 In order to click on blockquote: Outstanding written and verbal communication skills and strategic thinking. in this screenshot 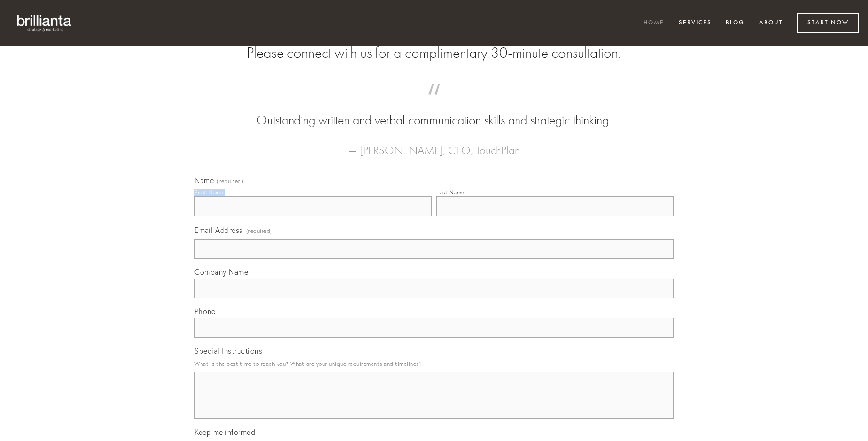, I will do `click(434, 111)`.